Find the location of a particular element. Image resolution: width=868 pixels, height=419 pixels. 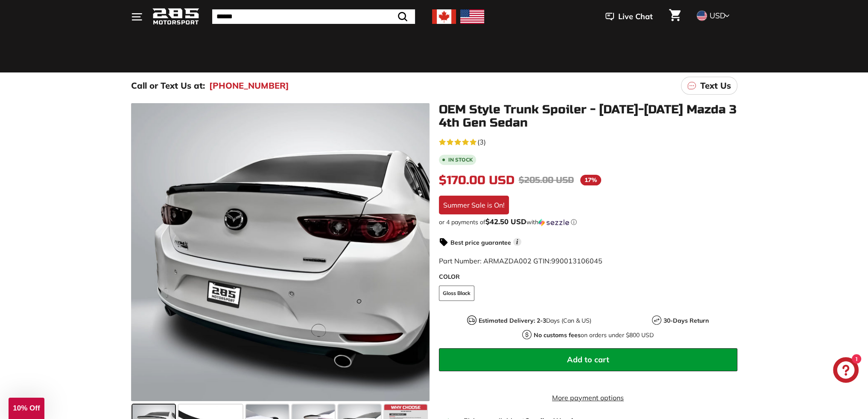

span: USD is located at coordinates (717, 16).